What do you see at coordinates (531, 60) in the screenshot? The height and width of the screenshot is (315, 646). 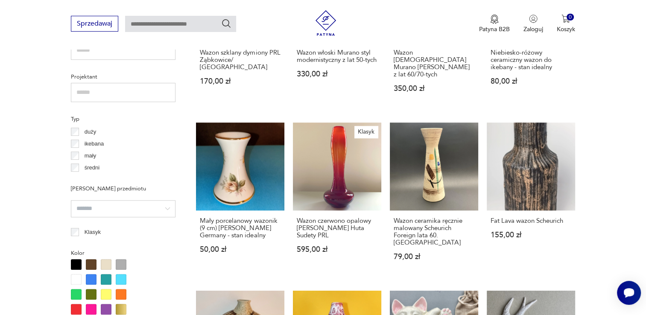 I see `h3: Niebiesko-różowy ceramiczny wazon do ikebany - stan idealny` at bounding box center [531, 60].